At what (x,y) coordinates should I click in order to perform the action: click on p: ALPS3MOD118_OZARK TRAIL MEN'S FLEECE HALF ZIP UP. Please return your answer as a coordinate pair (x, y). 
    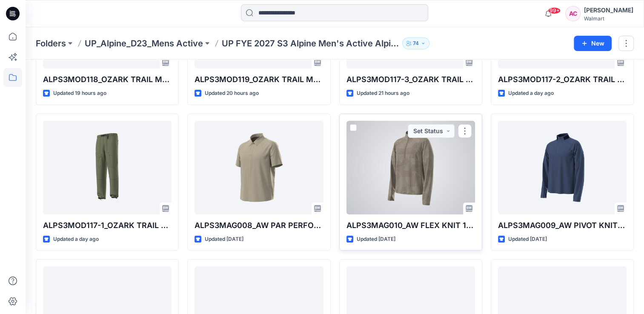
    Looking at the image, I should click on (107, 79).